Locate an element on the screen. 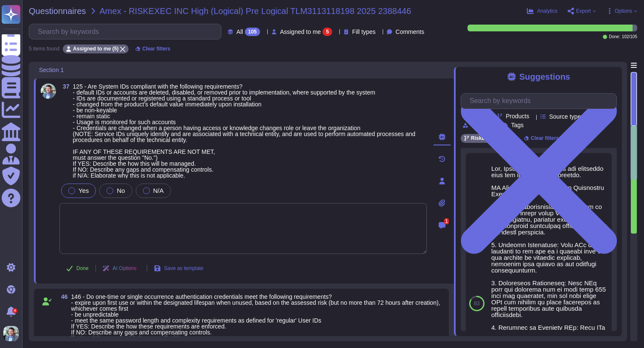 Image resolution: width=644 pixels, height=348 pixels. div: 5 items found is located at coordinates (44, 49).